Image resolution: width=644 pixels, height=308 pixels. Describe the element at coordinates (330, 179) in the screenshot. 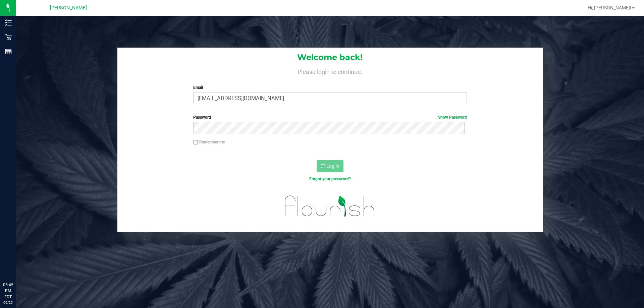

I see `a: Forgot your password?` at that location.